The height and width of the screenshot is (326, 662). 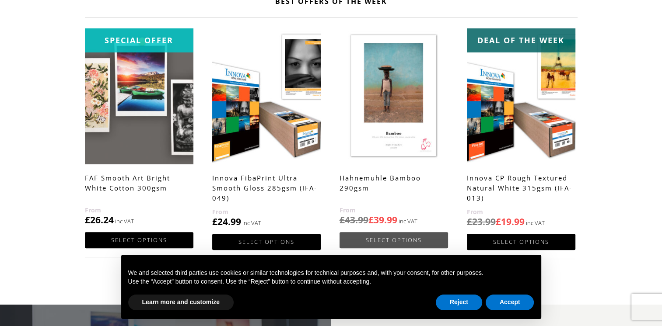 What do you see at coordinates (521, 242) in the screenshot?
I see `a: Select options for “Innova CP Rough Textured Natural White 315gsm (IFA-013)”` at bounding box center [521, 242].